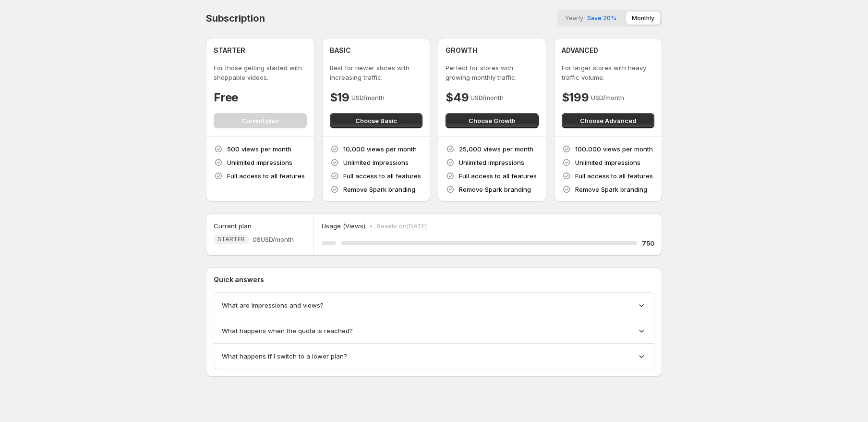  What do you see at coordinates (608, 121) in the screenshot?
I see `button: Choose Advanced` at bounding box center [608, 121].